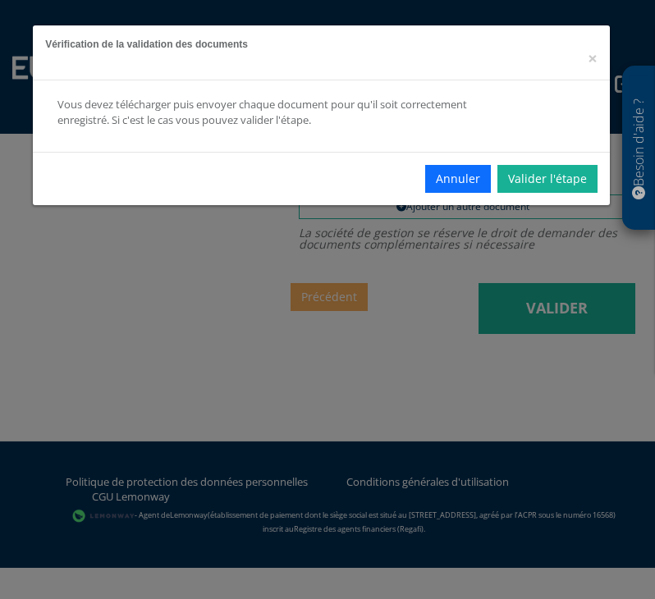 Image resolution: width=655 pixels, height=599 pixels. I want to click on div: Vous devez télécharger puis envoyer chaque document pour qu'il soit correctement enregistré. Si c..., so click(268, 112).